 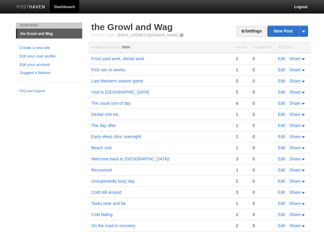 I want to click on a: Edit your account, so click(x=49, y=65).